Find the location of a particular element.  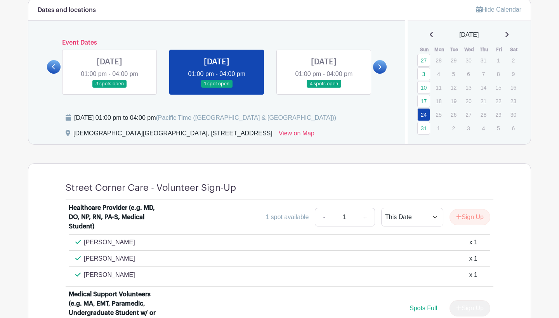

p: 22 is located at coordinates (498, 101).